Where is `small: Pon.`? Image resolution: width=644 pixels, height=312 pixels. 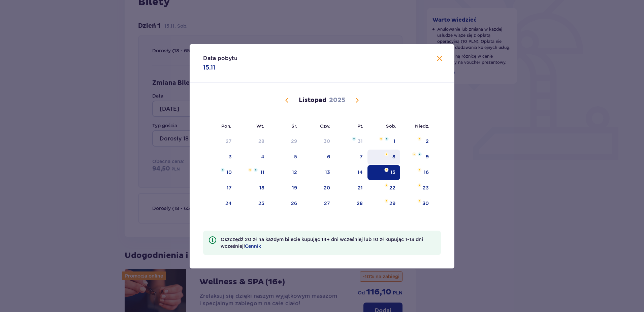 small: Pon. is located at coordinates (226, 126).